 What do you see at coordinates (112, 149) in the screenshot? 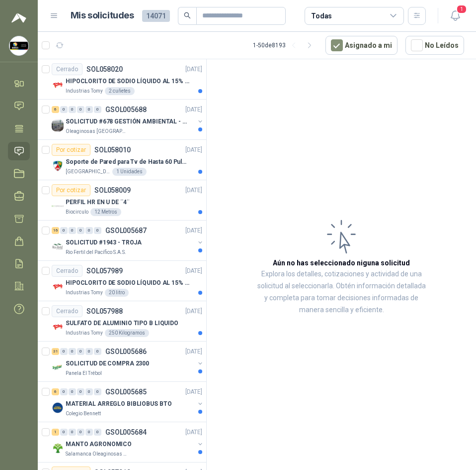
I see `p: SOL058010` at bounding box center [112, 149].